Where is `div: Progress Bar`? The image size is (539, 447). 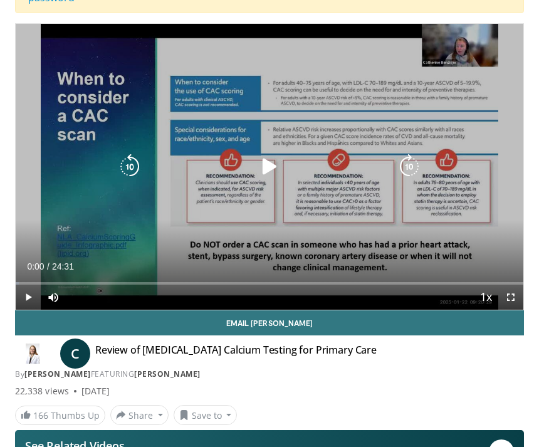 div: Progress Bar is located at coordinates (270, 283).